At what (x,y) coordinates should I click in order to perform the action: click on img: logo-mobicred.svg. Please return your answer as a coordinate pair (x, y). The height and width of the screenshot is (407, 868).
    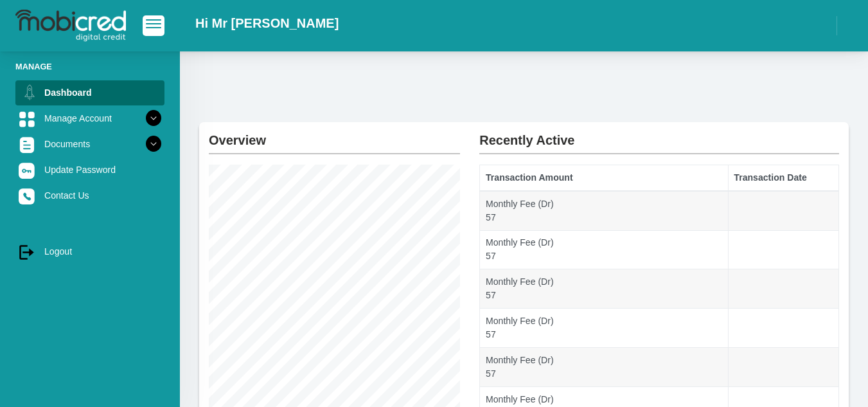
    Looking at the image, I should click on (71, 25).